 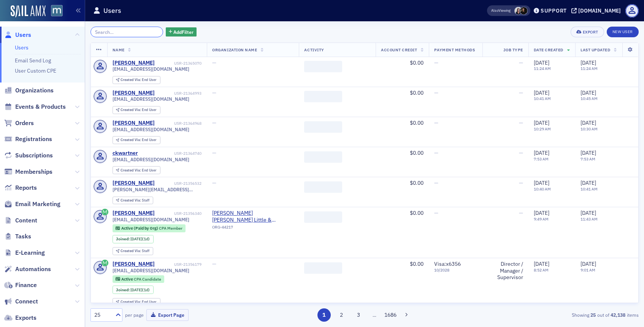 I want to click on button: Export, so click(x=587, y=32).